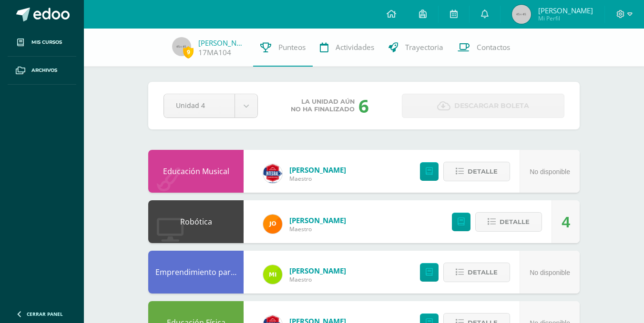 The height and width of the screenshot is (323, 644). Describe the element at coordinates (196, 222) in the screenshot. I see `div: Robótica` at that location.